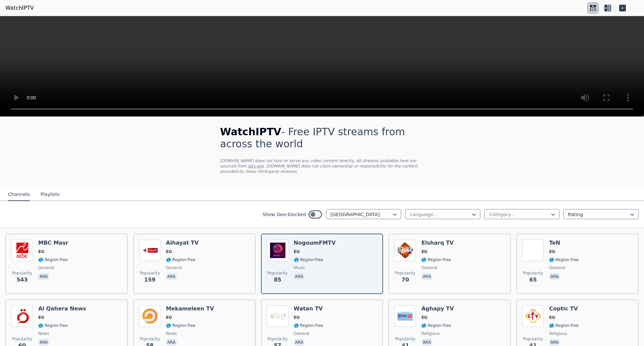 The image size is (644, 346). What do you see at coordinates (150, 251) in the screenshot?
I see `img: Alhayat TV` at bounding box center [150, 251].